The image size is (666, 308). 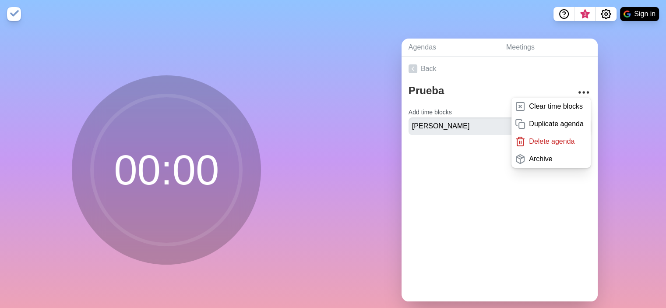 What do you see at coordinates (541, 159) in the screenshot?
I see `p: Archive` at bounding box center [541, 159].